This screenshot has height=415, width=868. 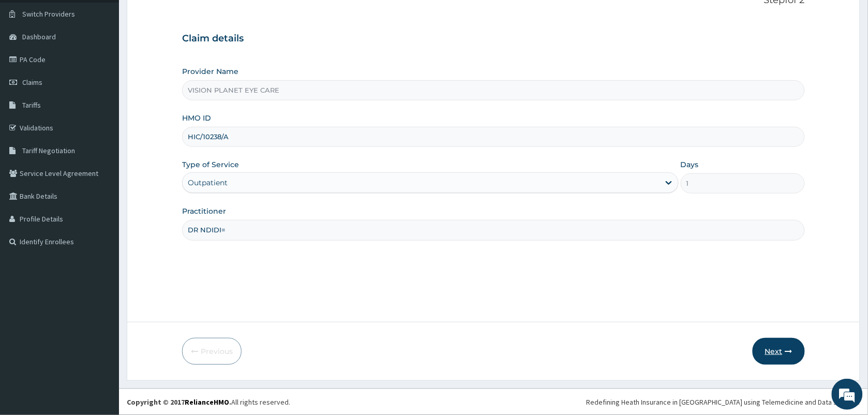 What do you see at coordinates (493, 39) in the screenshot?
I see `h3: Claim details` at bounding box center [493, 39].